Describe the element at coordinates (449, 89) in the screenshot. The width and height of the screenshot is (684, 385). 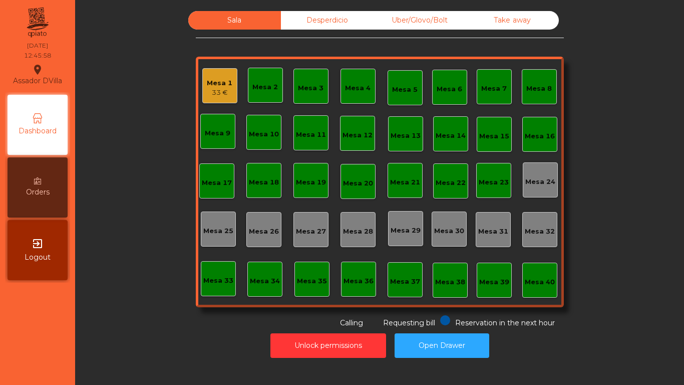
I see `div: Mesa 6` at that location.